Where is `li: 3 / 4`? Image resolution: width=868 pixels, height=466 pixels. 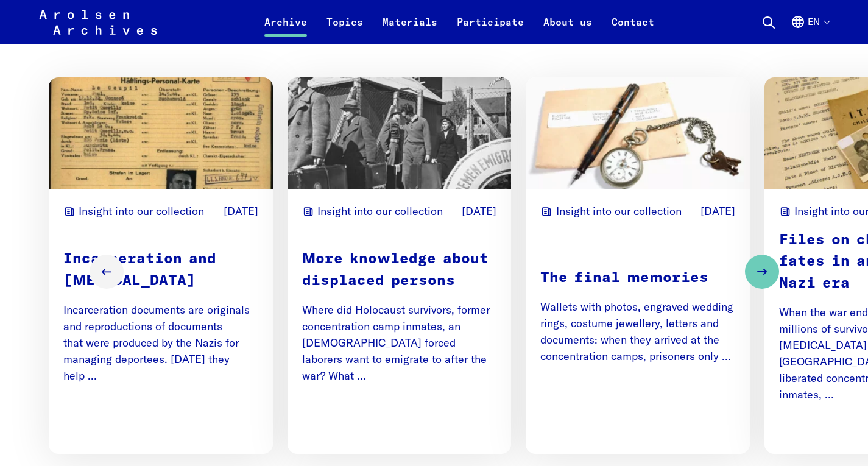
li: 3 / 4 is located at coordinates (638, 266).